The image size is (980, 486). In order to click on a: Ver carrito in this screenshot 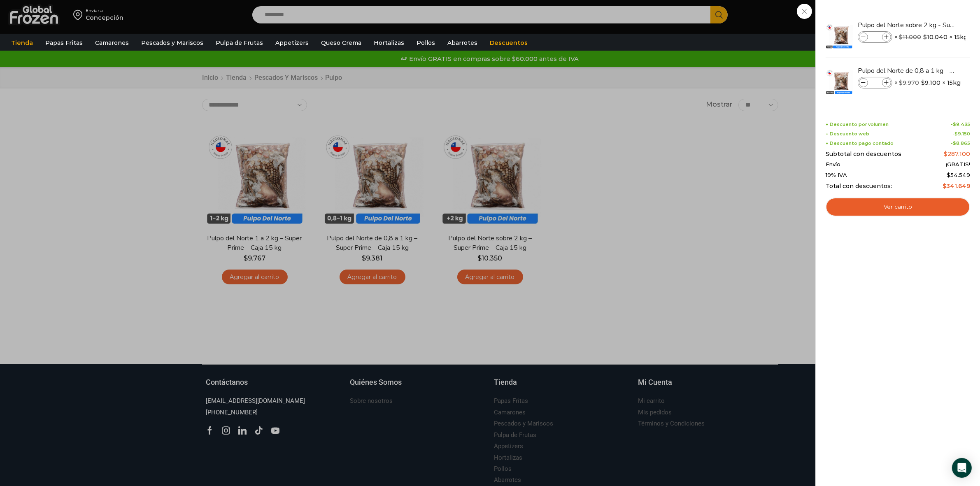, I will do `click(897, 207)`.